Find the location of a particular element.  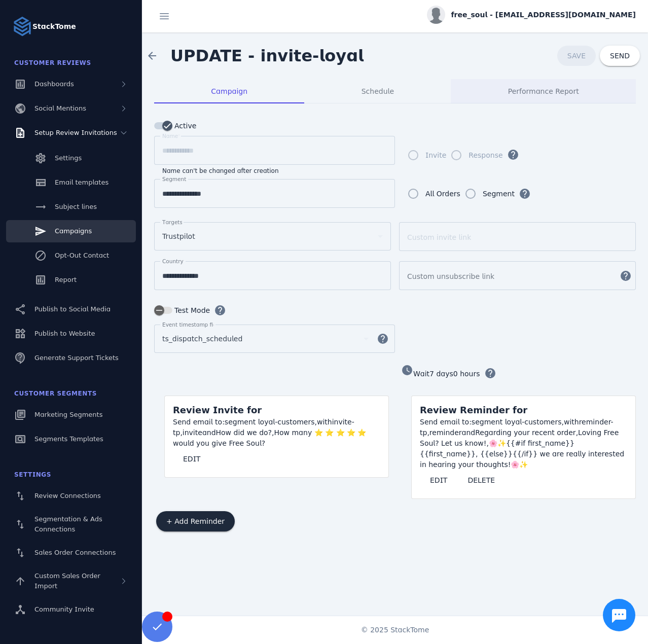

strong: StackTome is located at coordinates (54, 27).